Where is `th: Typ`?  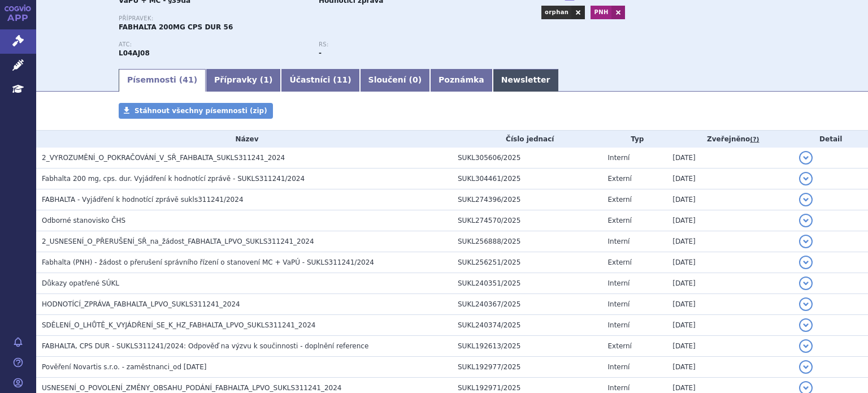
th: Typ is located at coordinates (635, 139).